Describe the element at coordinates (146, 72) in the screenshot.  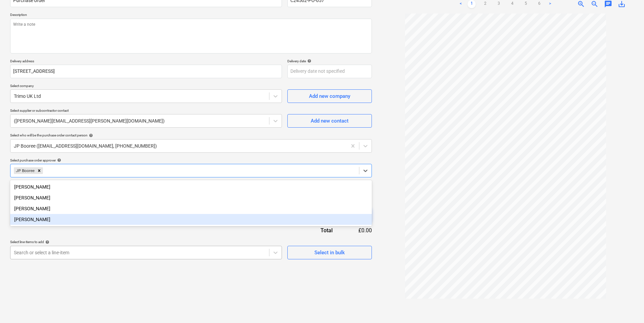
I see `input: Delivery address` at that location.